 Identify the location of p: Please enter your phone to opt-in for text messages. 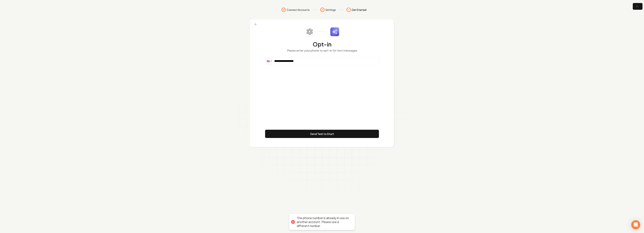
(322, 50).